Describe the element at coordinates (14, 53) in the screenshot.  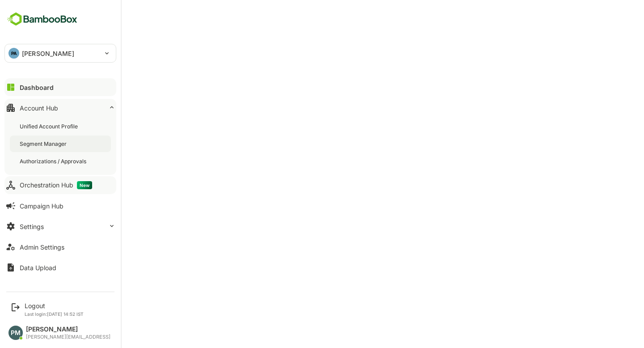
I see `div: PA` at that location.